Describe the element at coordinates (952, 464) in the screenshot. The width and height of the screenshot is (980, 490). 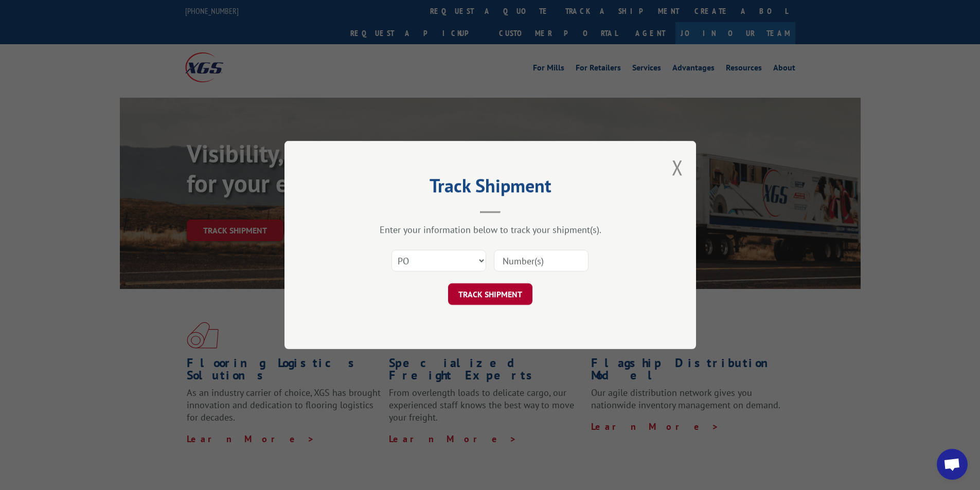
I see `div: Open chat` at that location.